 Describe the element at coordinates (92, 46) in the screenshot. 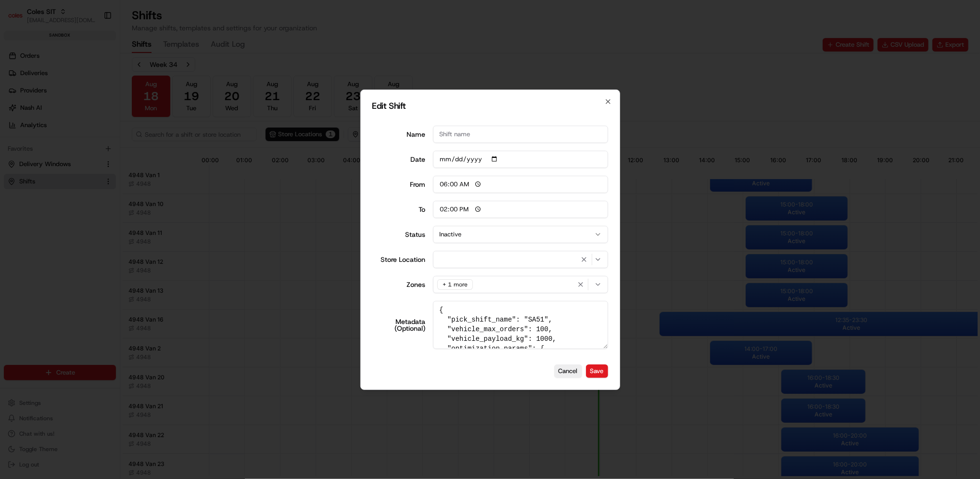

I see `p: Welcome 👋` at that location.